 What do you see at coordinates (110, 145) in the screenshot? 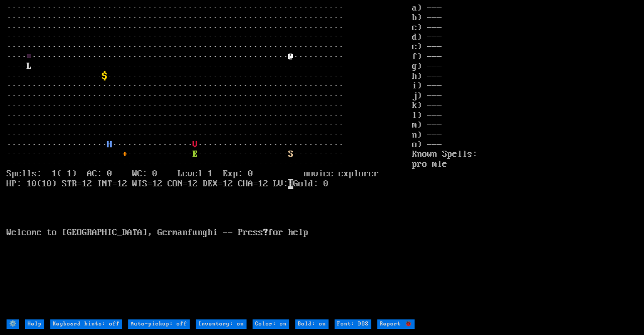
I see `font: H` at bounding box center [110, 145].